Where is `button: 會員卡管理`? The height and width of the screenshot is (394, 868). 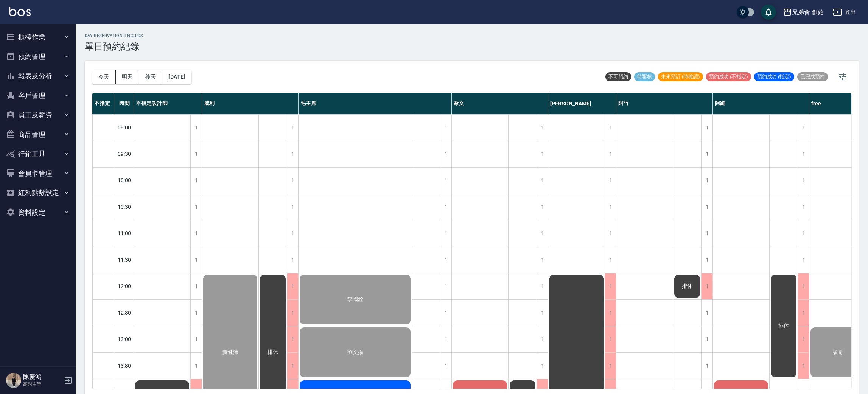
button: 會員卡管理 is located at coordinates (38, 173).